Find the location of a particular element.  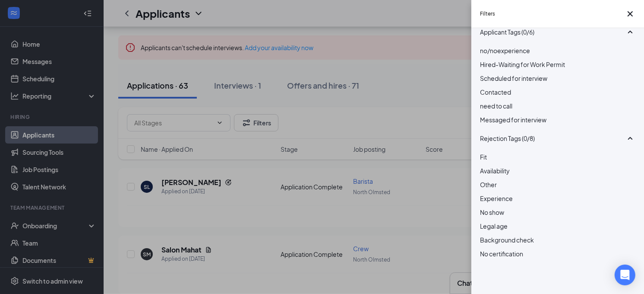

span: Legal age is located at coordinates (494, 226).